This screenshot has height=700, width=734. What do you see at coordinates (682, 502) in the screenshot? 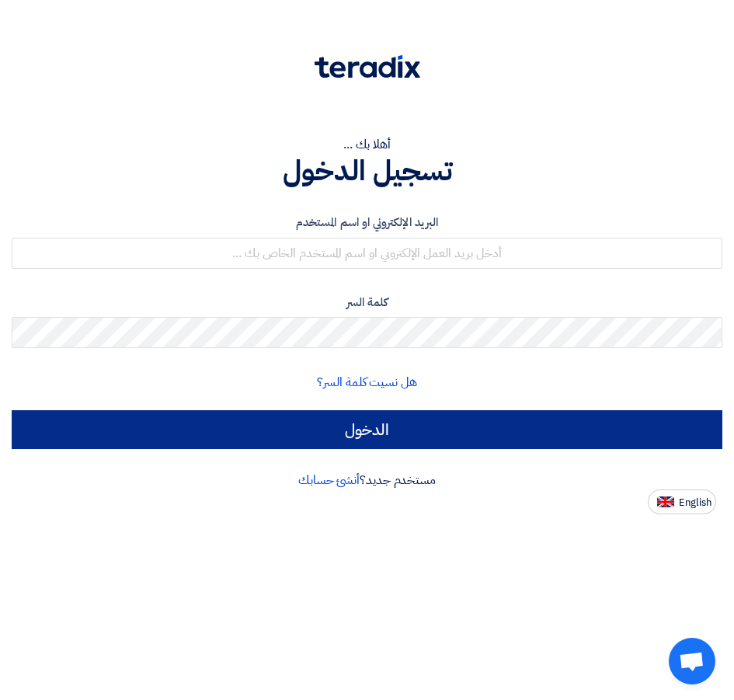
I see `button: English` at bounding box center [682, 502].